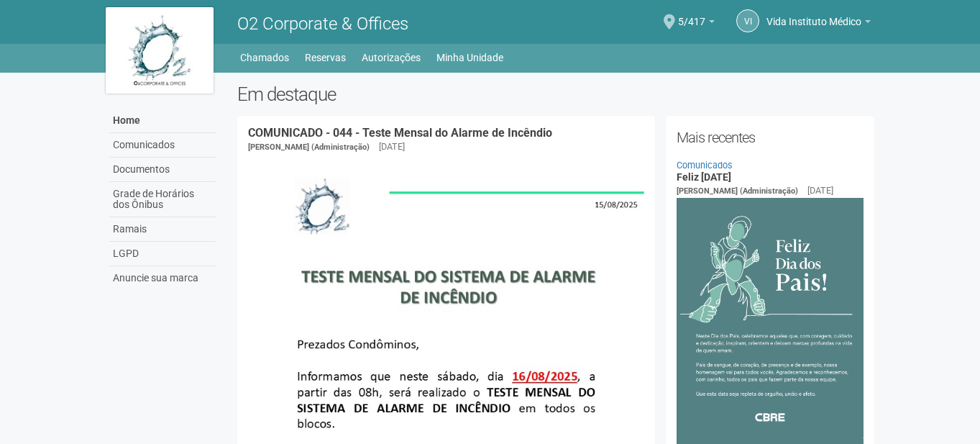  I want to click on a: VI, so click(748, 21).